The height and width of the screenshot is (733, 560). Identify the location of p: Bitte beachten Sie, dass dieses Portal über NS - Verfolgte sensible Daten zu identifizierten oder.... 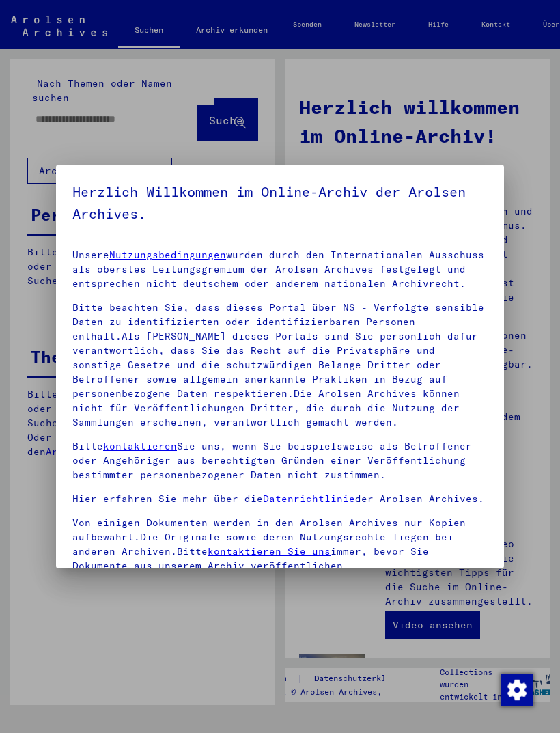
(280, 365).